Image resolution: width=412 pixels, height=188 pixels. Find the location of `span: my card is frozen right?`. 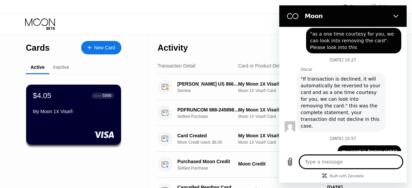

span: my card is frozen right? is located at coordinates (90, 146).